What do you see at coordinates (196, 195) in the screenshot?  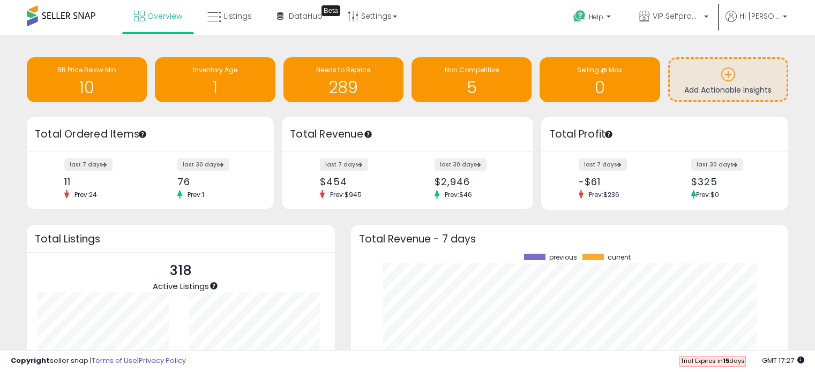 I see `span: Prev: 1` at bounding box center [196, 195].